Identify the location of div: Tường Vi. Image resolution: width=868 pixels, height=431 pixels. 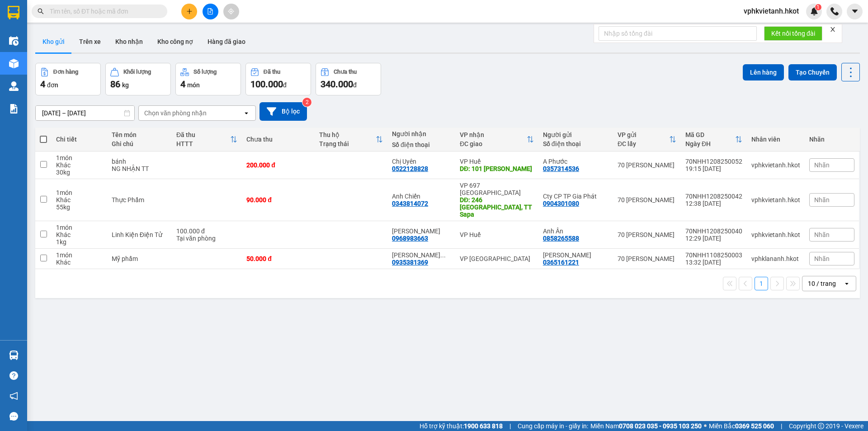
(576, 255).